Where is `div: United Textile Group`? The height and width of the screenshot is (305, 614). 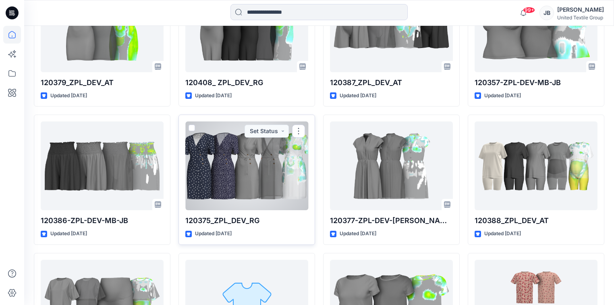 div: United Textile Group is located at coordinates (581, 17).